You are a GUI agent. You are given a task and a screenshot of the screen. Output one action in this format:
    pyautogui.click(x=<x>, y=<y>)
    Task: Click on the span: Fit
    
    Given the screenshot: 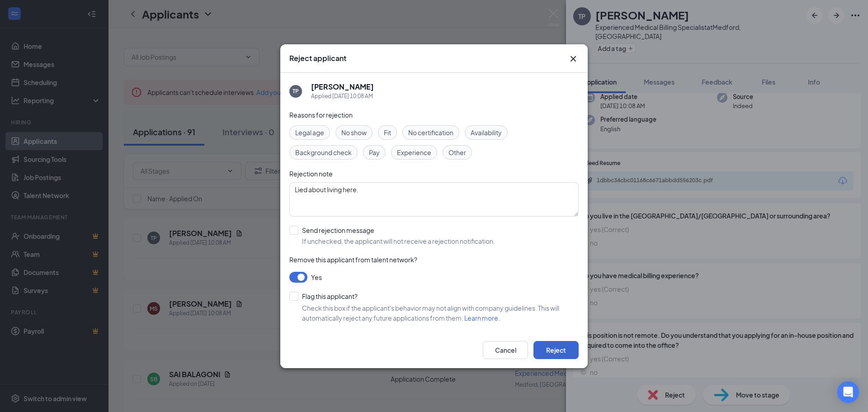 What is the action you would take?
    pyautogui.click(x=388, y=132)
    